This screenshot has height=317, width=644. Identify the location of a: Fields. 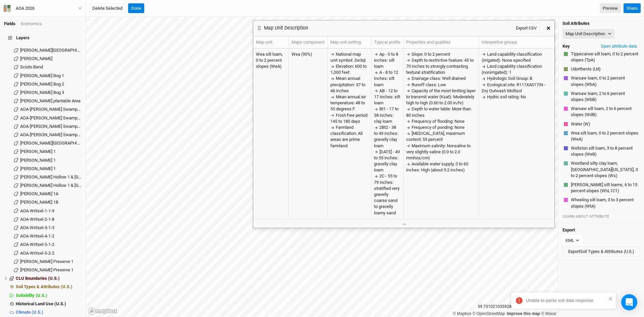
(10, 24).